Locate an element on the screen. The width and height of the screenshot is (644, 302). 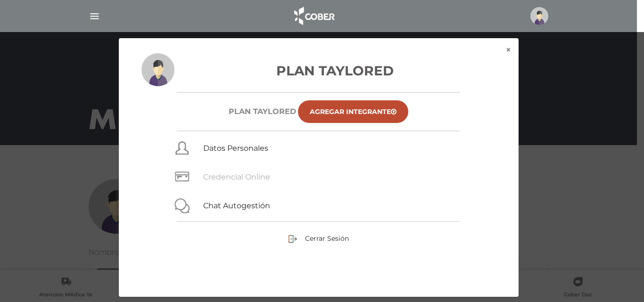
a: Cerrar Sesión is located at coordinates (318, 238).